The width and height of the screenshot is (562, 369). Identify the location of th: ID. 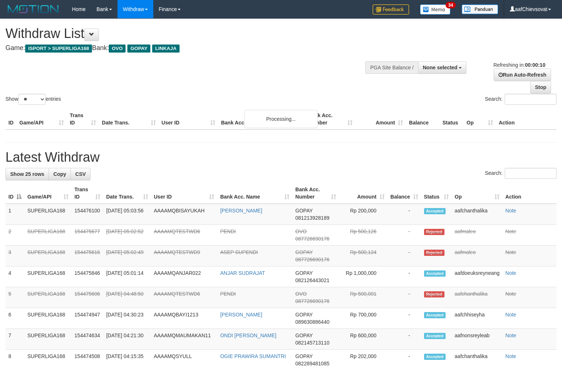
(11, 119).